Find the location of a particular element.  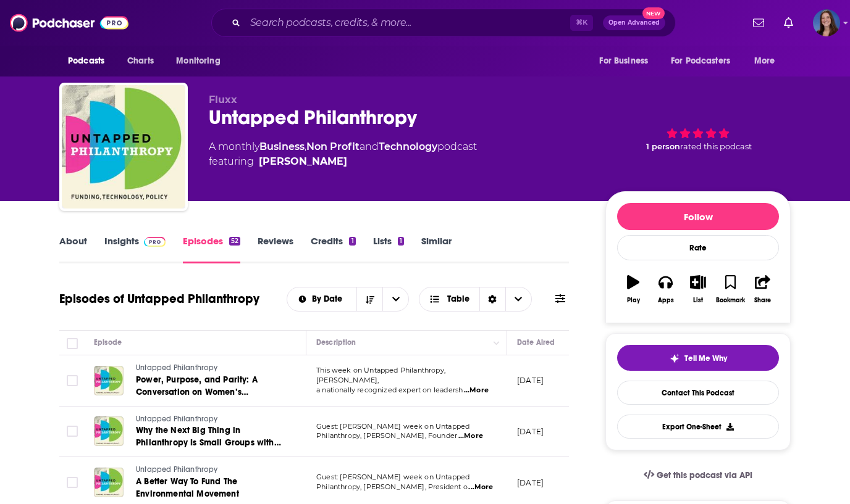

a: Charts is located at coordinates (141, 61).